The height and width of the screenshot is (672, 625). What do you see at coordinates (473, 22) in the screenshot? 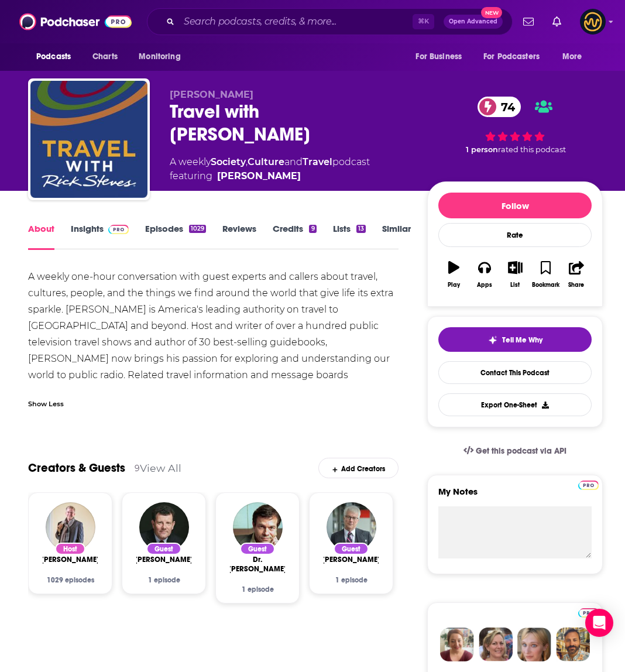
I see `button: Open AdvancedNew` at bounding box center [473, 22].